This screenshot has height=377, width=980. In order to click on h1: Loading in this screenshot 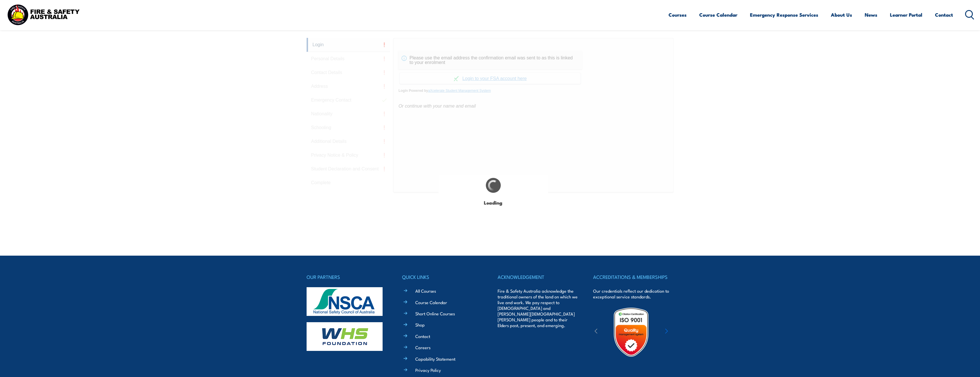, I will do `click(493, 202)`.